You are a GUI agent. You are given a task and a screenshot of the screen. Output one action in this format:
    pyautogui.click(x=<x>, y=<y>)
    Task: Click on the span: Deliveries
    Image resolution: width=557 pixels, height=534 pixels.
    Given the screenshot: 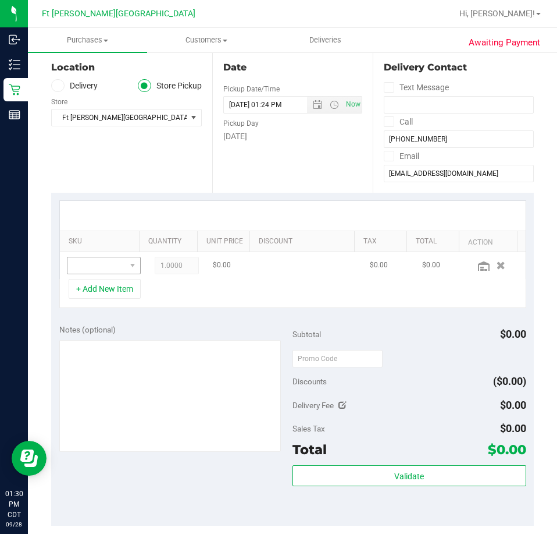 What is the action you would take?
    pyautogui.click(x=325, y=40)
    